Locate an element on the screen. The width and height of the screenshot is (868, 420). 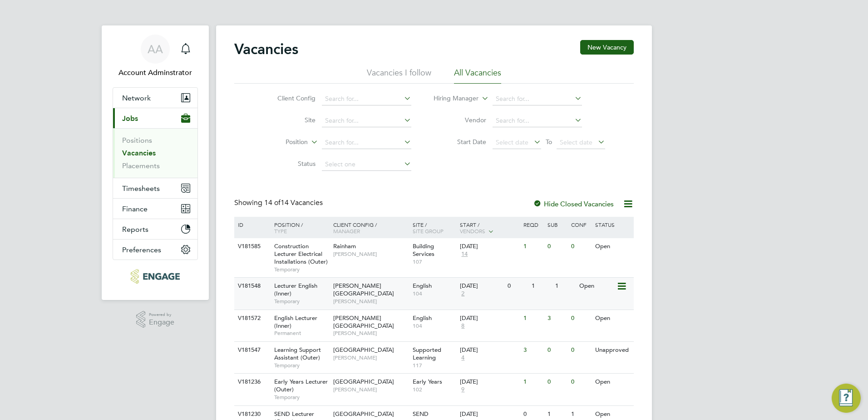
div: ID is located at coordinates (251, 224).